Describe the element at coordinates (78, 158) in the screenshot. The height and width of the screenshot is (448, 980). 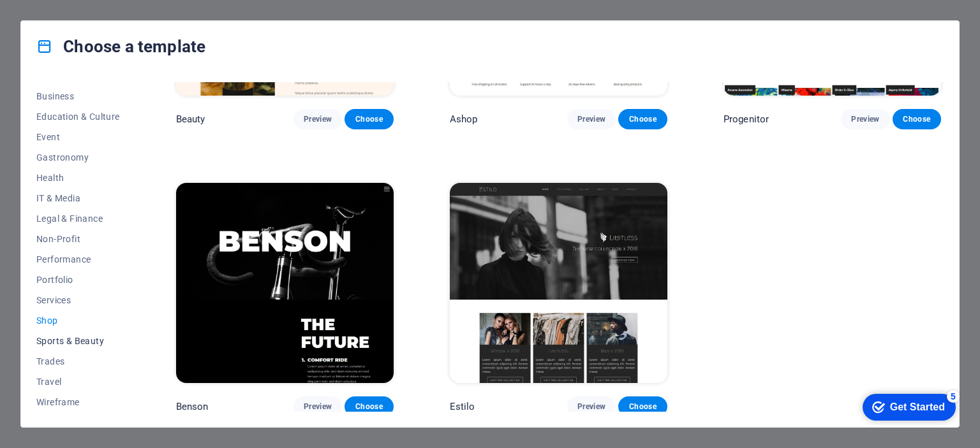
I see `span: Gastronomy` at that location.